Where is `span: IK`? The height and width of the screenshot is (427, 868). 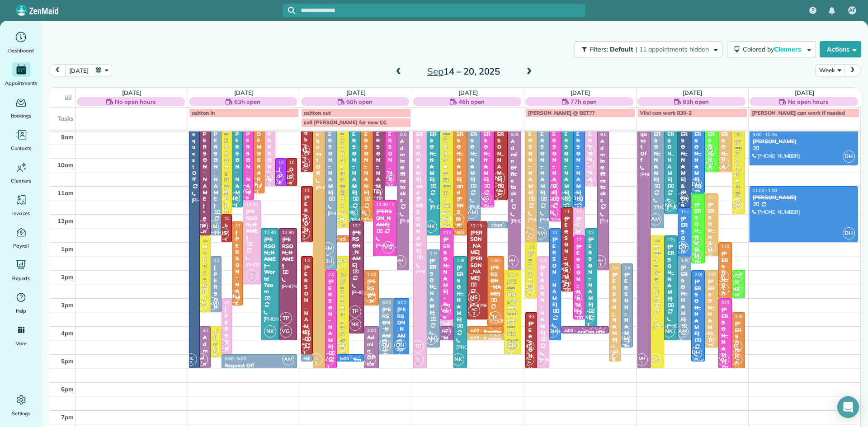
span: IK is located at coordinates (723, 276).